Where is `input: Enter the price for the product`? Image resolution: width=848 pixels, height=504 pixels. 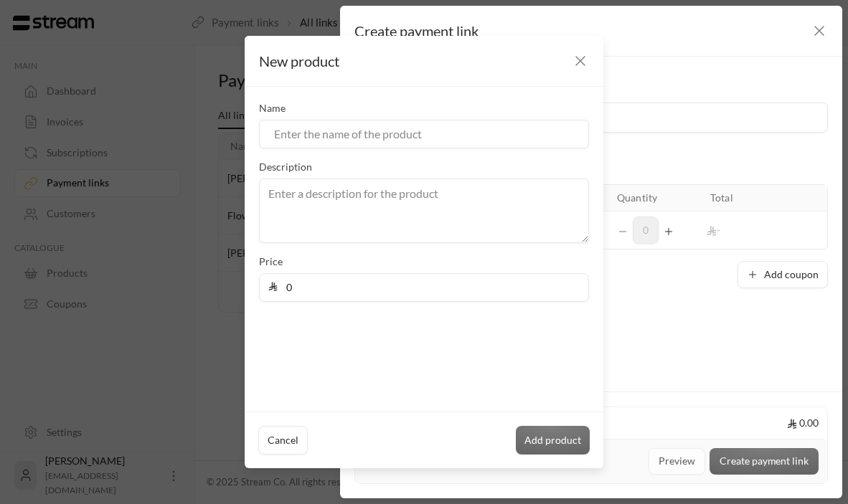 input: Enter the price for the product is located at coordinates (428, 287).